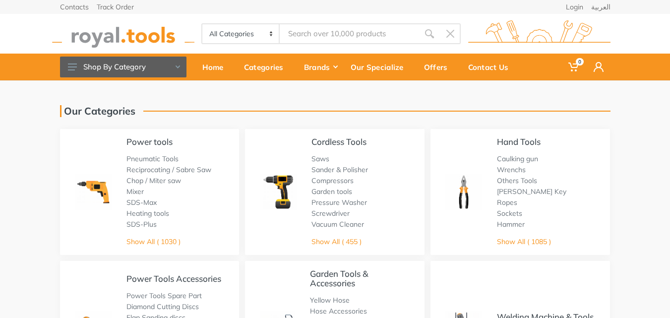 The width and height of the screenshot is (670, 318). I want to click on div: Brands, so click(321, 67).